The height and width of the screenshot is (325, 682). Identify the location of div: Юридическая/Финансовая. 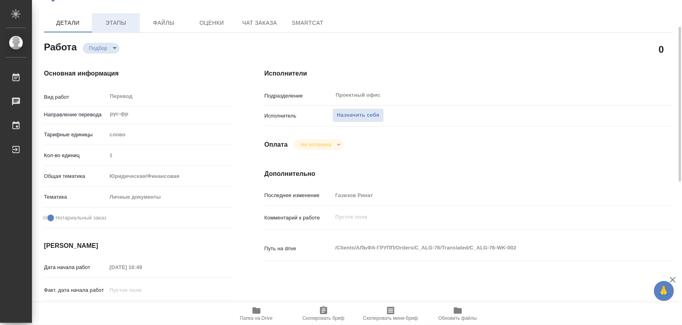
(169, 176).